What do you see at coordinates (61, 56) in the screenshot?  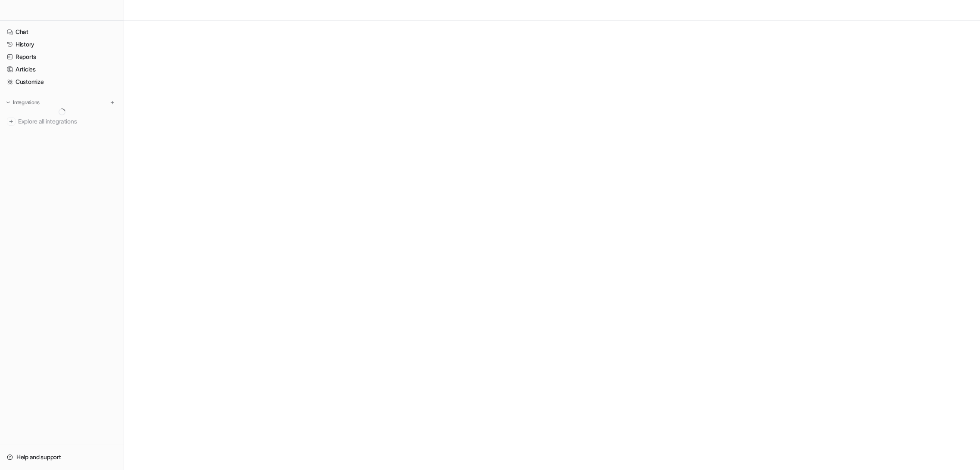 I see `a: Reports` at bounding box center [61, 56].